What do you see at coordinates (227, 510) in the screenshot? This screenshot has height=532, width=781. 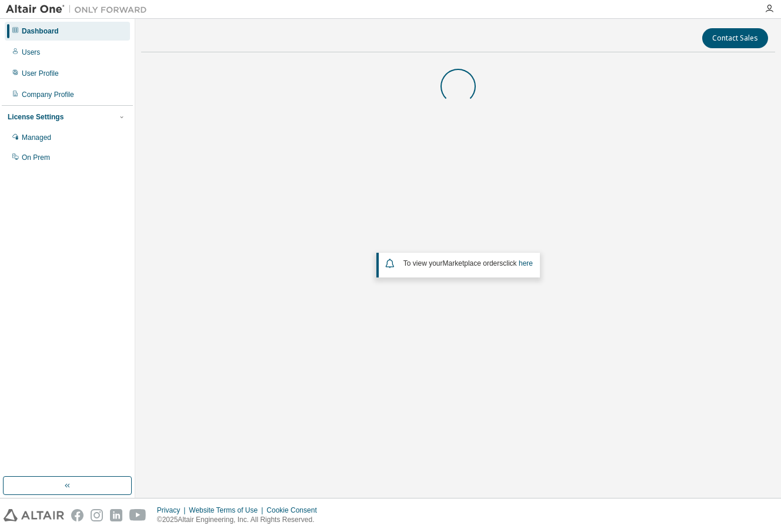 I see `div: Website Terms of Use` at bounding box center [227, 510].